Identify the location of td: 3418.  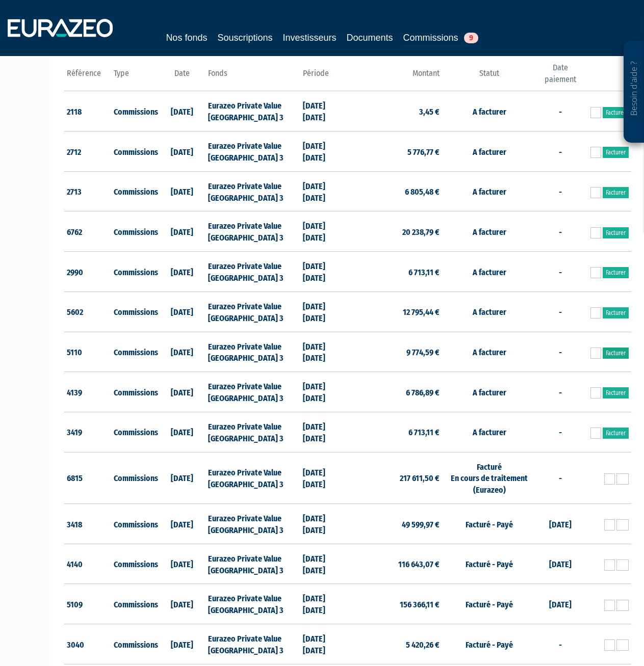
(87, 523).